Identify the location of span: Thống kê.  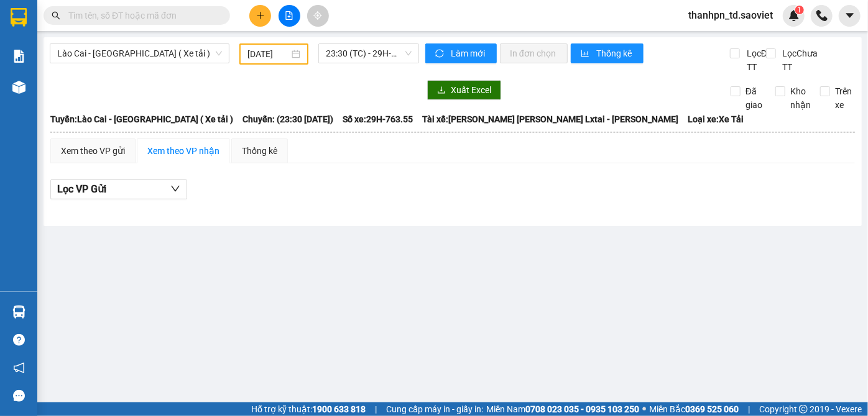
(615, 53).